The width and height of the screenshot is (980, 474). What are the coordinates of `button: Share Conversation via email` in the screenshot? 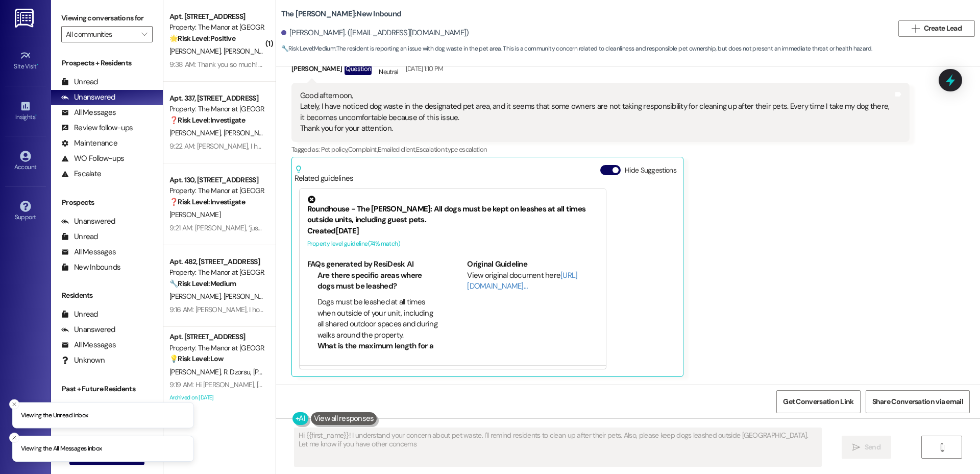 It's located at (918, 401).